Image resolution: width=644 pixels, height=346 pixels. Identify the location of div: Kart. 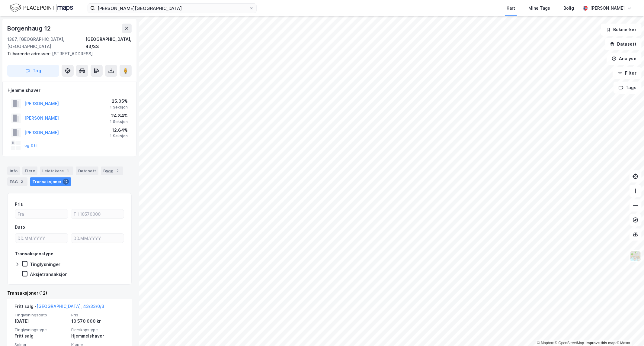
(510, 8).